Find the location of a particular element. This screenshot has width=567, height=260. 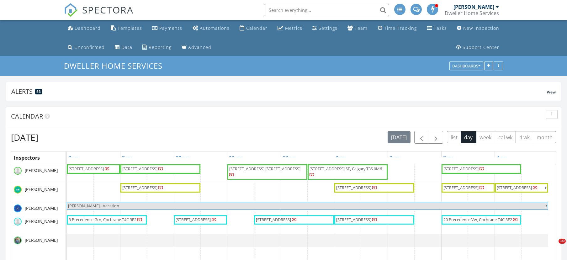

a: Settings is located at coordinates (325, 28).